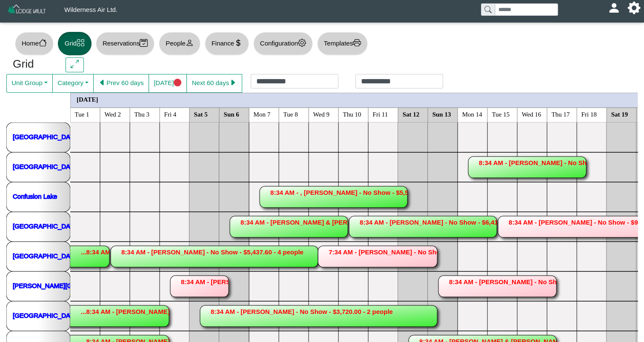  What do you see at coordinates (73, 83) in the screenshot?
I see `button: Category` at bounding box center [73, 83].